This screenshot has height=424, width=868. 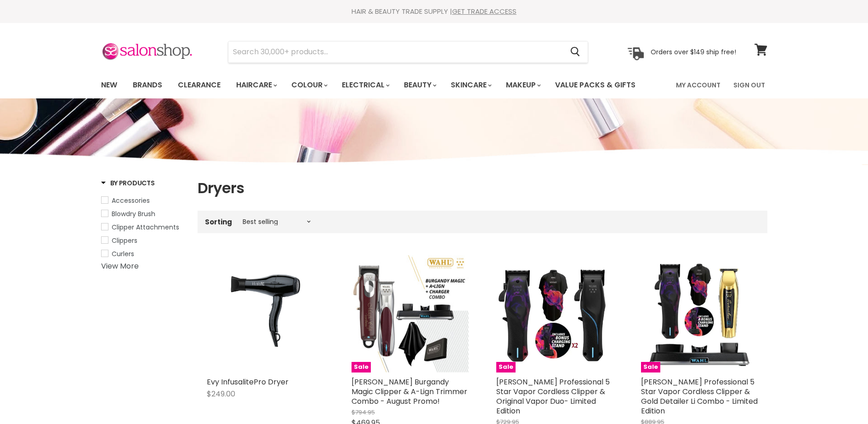 I want to click on a: Wahl Burgandy Magic Clipper & A-Lign Trimmer Combo - August Promo!Sale, so click(x=410, y=313).